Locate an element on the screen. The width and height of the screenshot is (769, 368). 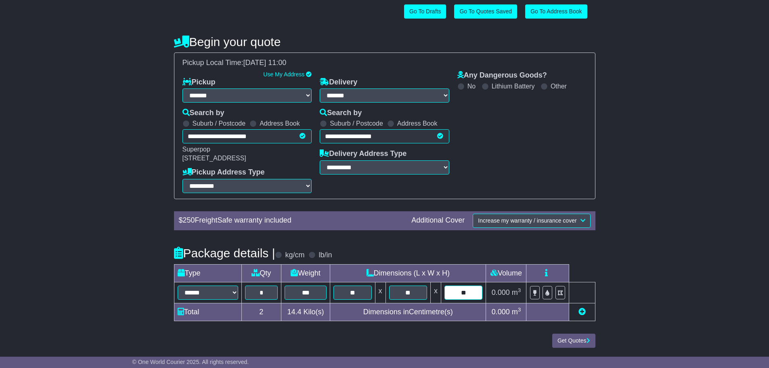
label: lb/in is located at coordinates (325, 255).